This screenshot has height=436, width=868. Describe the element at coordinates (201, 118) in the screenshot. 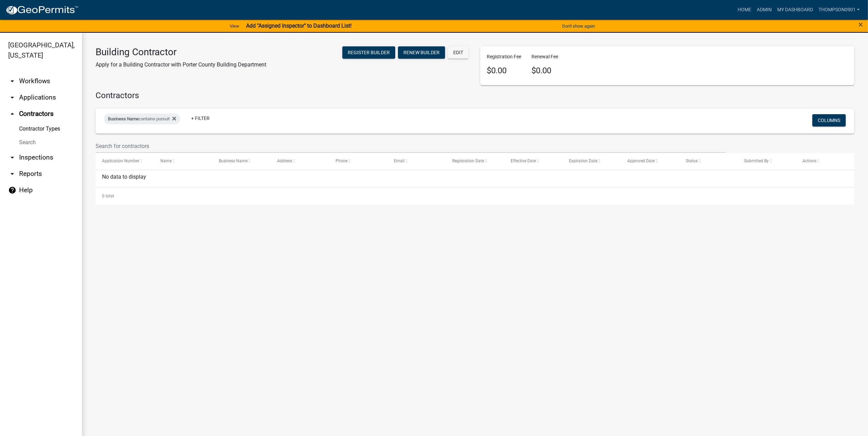

I see `a: + Filter` at that location.